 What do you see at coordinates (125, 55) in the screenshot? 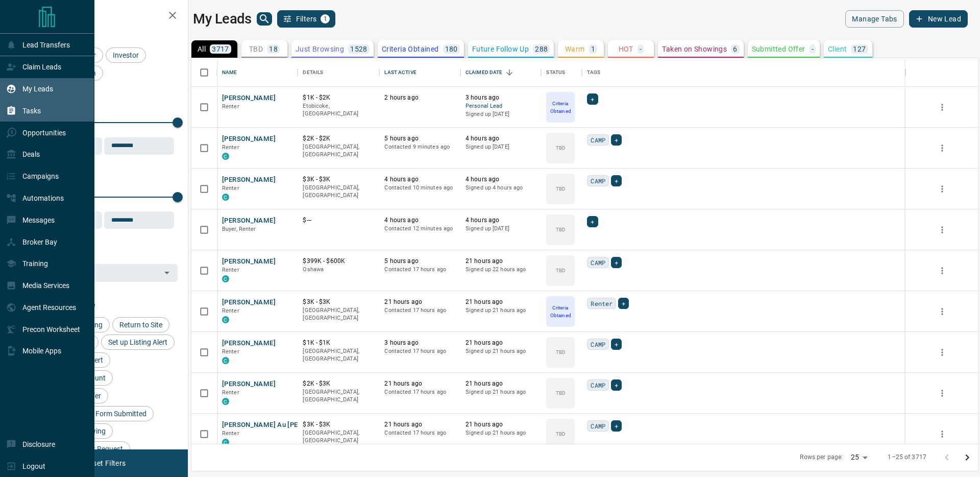
I see `div: Investor` at bounding box center [125, 55].